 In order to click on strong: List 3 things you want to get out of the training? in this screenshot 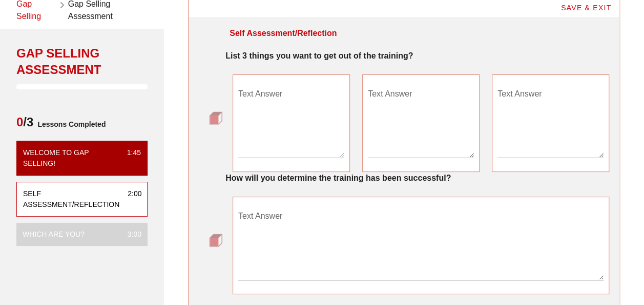, I will do `click(319, 55)`.